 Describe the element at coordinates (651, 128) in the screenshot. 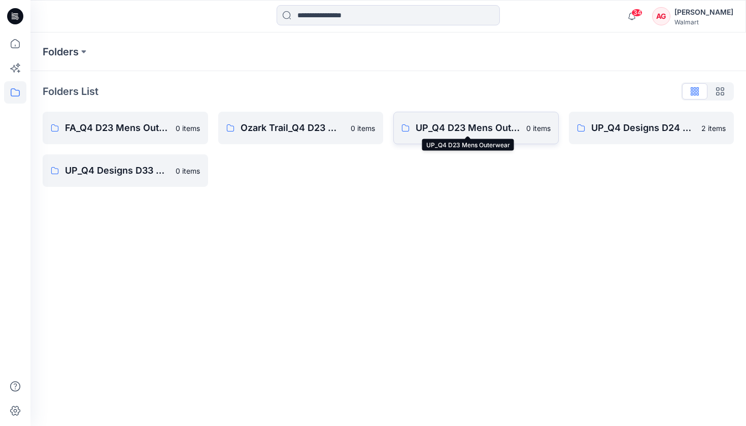

I see `a: UP_Q4 Designs D24 Boys Outerwear2 items` at that location.